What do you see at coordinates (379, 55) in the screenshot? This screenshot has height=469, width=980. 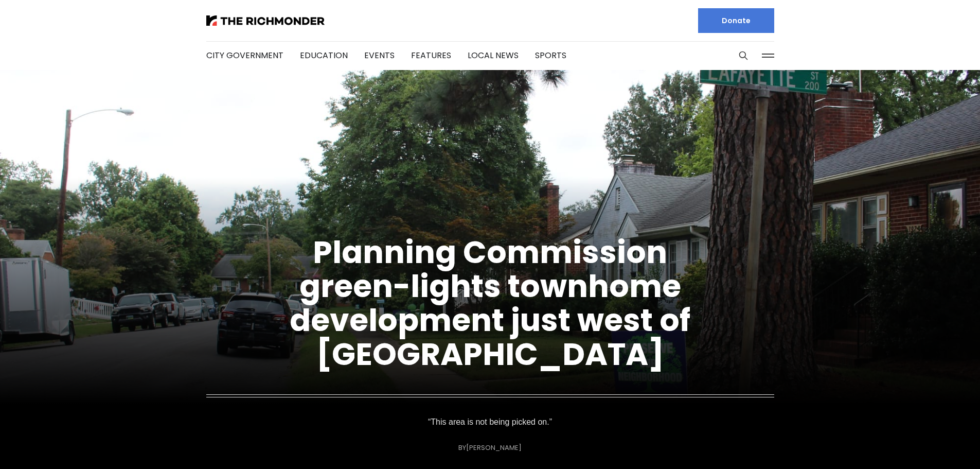 I see `a: Events` at bounding box center [379, 55].